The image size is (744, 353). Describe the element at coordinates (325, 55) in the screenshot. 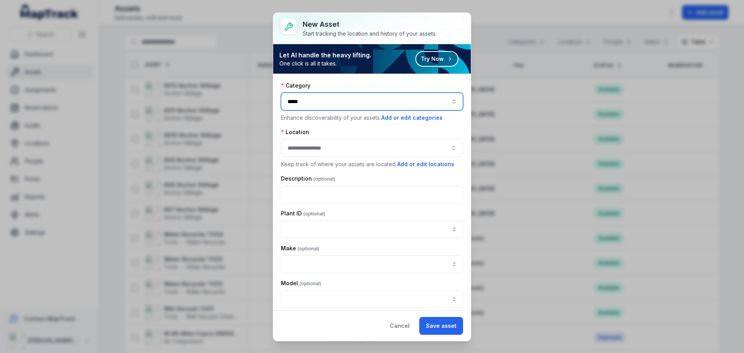

I see `strong: Let AI handle the heavy lifting.` at that location.